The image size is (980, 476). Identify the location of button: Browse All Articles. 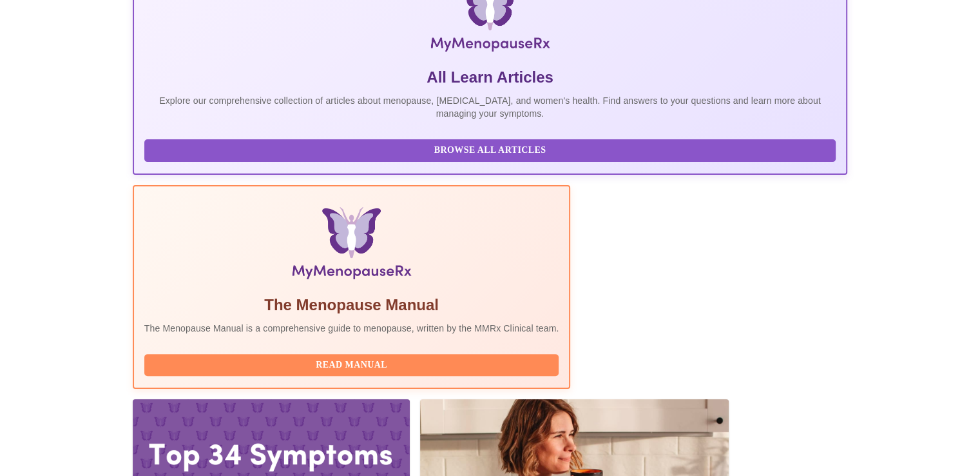
(490, 150).